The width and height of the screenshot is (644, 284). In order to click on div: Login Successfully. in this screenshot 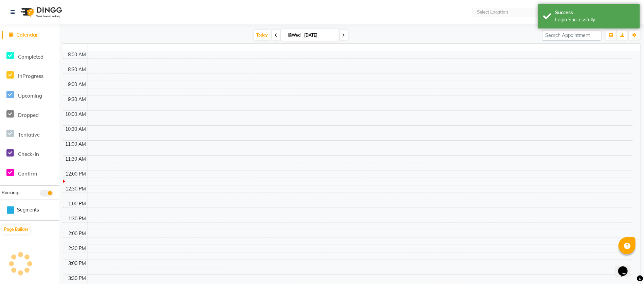, I will do `click(595, 20)`.